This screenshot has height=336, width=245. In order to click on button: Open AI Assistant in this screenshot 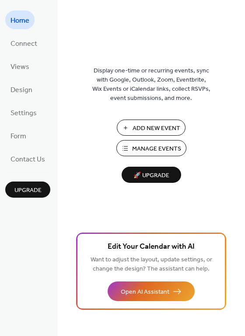, I will do `click(151, 291)`.